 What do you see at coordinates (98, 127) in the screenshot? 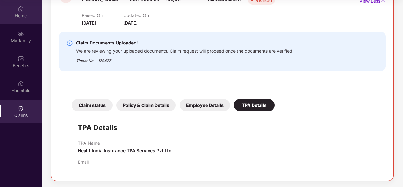
I see `h1: TPA Details` at bounding box center [98, 127].